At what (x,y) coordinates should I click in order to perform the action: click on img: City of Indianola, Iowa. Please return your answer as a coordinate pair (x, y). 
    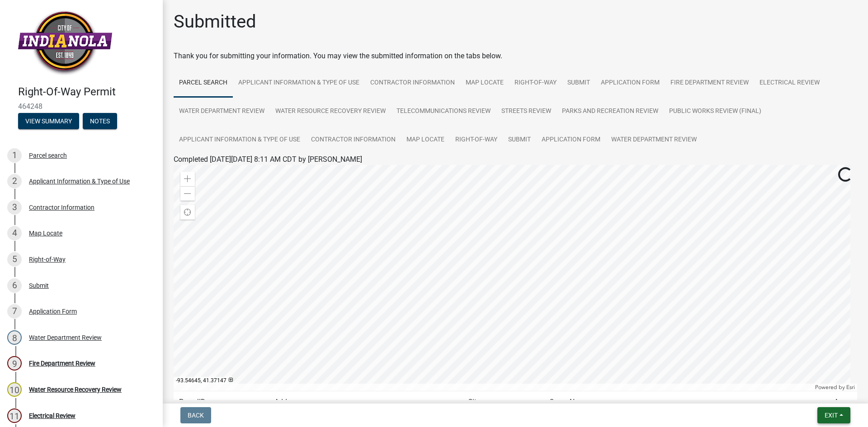
    Looking at the image, I should click on (65, 42).